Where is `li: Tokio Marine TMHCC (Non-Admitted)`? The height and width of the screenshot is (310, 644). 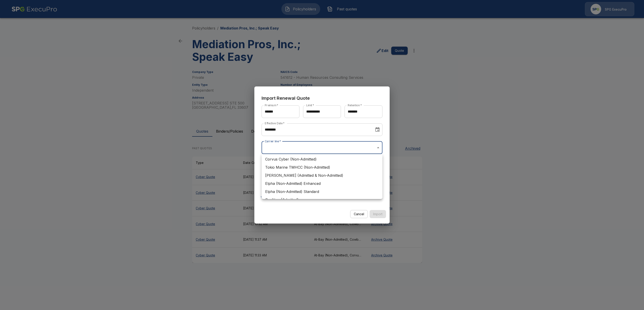 li: Tokio Marine TMHCC (Non-Admitted) is located at coordinates (322, 167).